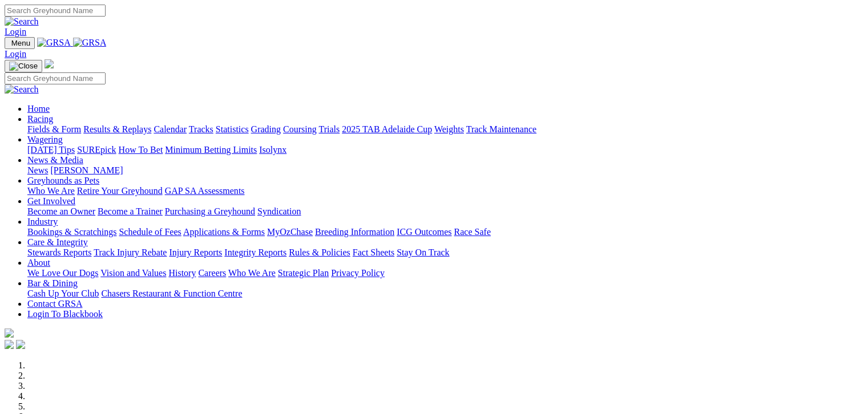 This screenshot has height=414, width=868. What do you see at coordinates (232, 129) in the screenshot?
I see `a: Statistics` at bounding box center [232, 129].